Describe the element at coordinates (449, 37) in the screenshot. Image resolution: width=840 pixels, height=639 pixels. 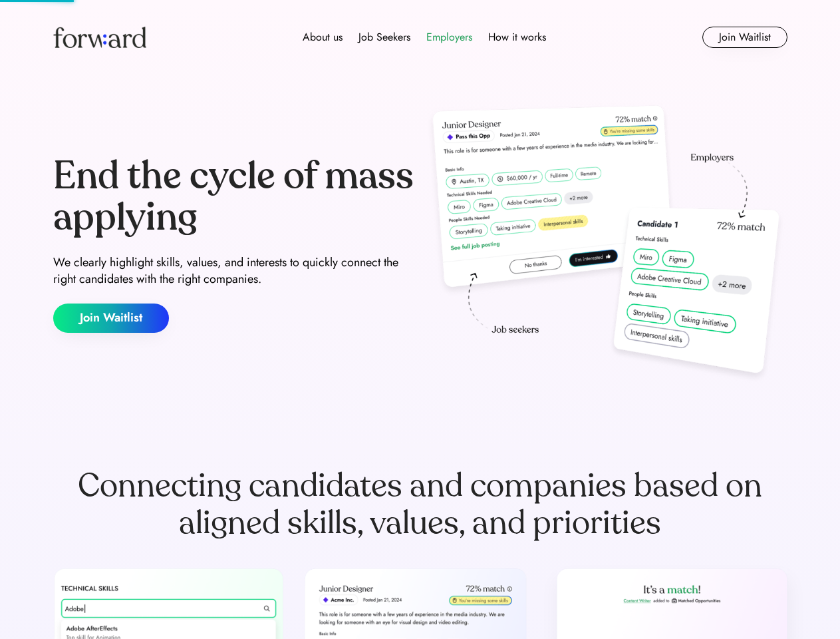
I see `div: Employers` at that location.